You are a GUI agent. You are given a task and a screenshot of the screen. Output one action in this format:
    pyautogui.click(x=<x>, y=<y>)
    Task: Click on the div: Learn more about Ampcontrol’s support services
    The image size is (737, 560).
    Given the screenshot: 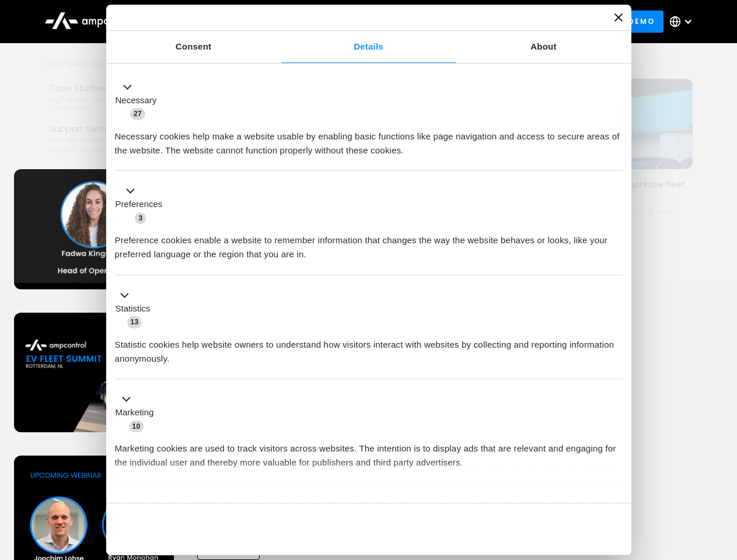 What is the action you would take?
    pyautogui.click(x=117, y=144)
    